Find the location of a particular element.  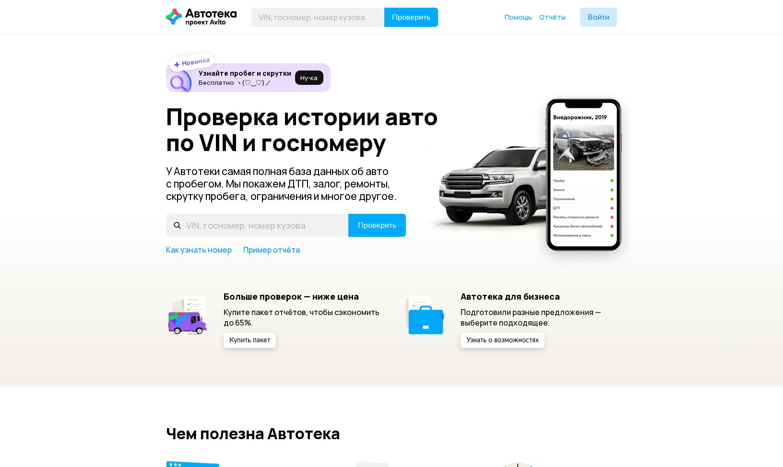

span: Ну‑ка is located at coordinates (309, 78).